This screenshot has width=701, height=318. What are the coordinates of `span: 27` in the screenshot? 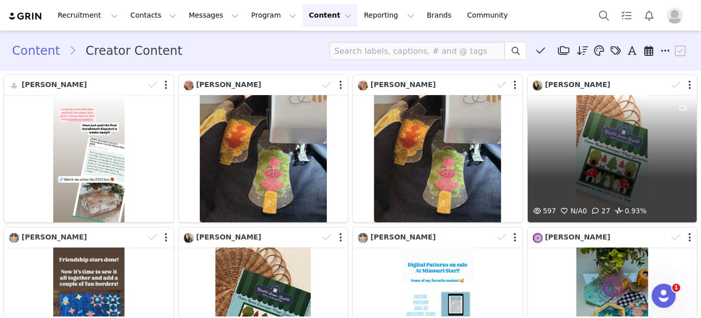 It's located at (600, 211).